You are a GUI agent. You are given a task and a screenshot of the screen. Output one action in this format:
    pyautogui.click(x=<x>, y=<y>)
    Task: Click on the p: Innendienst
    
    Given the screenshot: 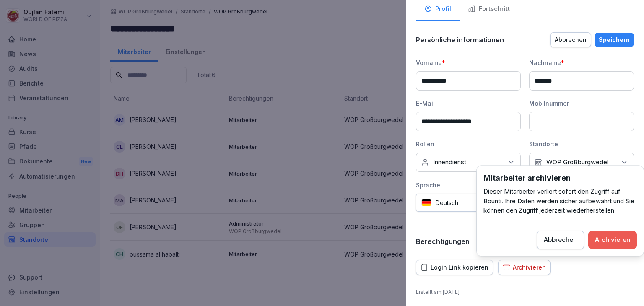 What is the action you would take?
    pyautogui.click(x=449, y=163)
    